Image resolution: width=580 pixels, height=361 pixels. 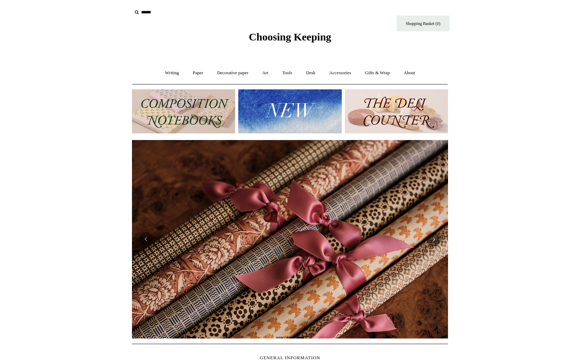 What do you see at coordinates (311, 73) in the screenshot?
I see `a: Desk` at bounding box center [311, 73].